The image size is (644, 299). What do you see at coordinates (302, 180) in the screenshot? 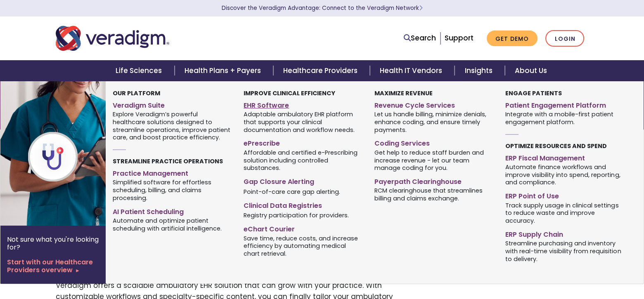
I see `a: Gap Closure Alerting` at bounding box center [302, 180].